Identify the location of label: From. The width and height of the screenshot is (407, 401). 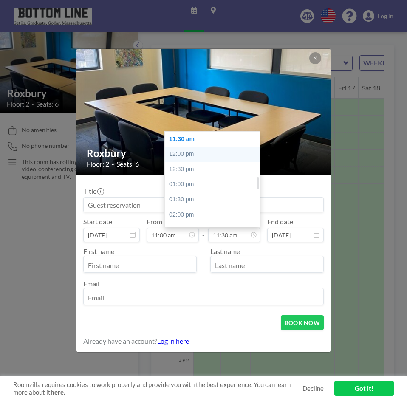
(154, 222).